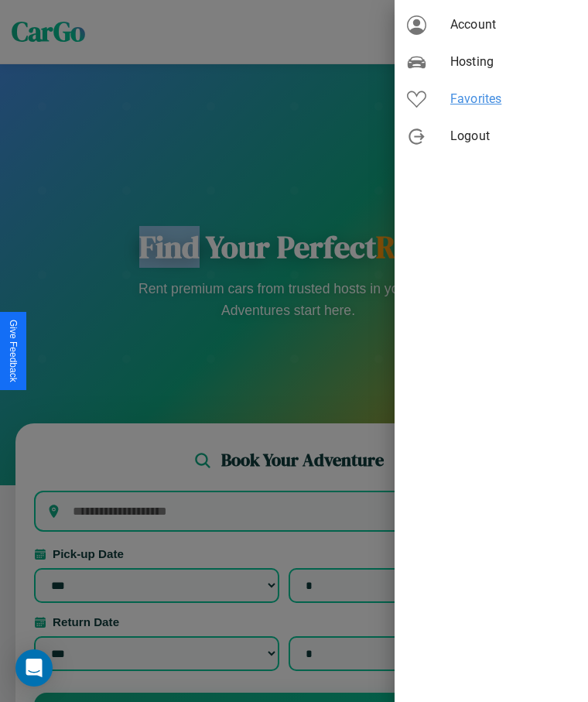 This screenshot has height=702, width=588. What do you see at coordinates (34, 668) in the screenshot?
I see `div: Open Intercom Messenger` at bounding box center [34, 668].